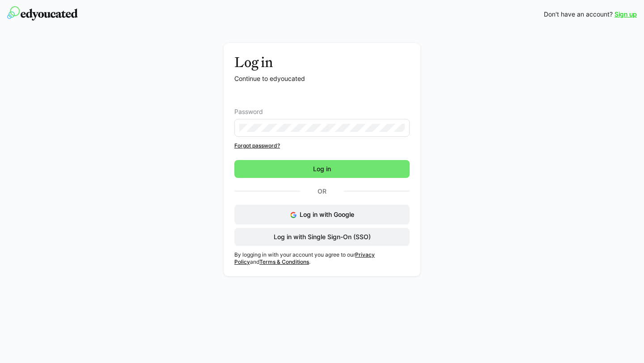  What do you see at coordinates (322, 237) in the screenshot?
I see `span: Log in with Single Sign-On (SSO)` at bounding box center [322, 237].